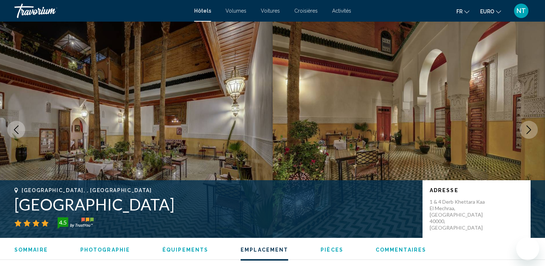 The image size is (545, 266). What do you see at coordinates (491, 11) in the screenshot?
I see `button: Changer de devise` at bounding box center [491, 11].